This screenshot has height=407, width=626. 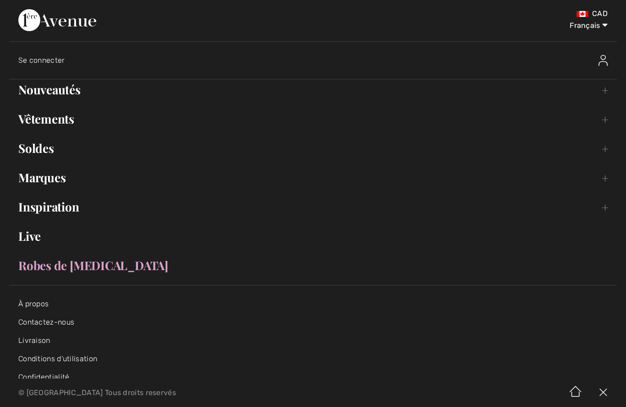 I want to click on a: Confidentialité, so click(x=44, y=377).